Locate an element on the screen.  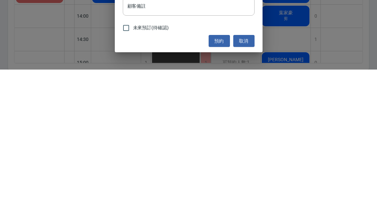
div: 設定可預約人數上限 is located at coordinates (188, 32).